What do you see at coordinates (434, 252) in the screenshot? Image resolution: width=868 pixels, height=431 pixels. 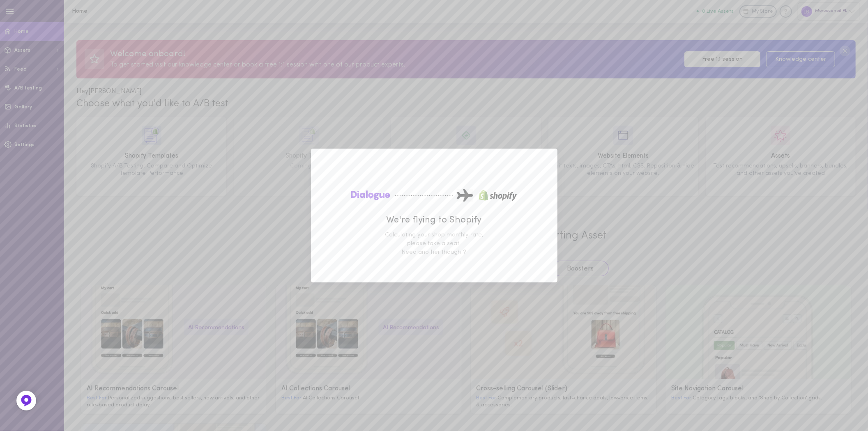 I see `span: Need another thought?` at bounding box center [434, 252].